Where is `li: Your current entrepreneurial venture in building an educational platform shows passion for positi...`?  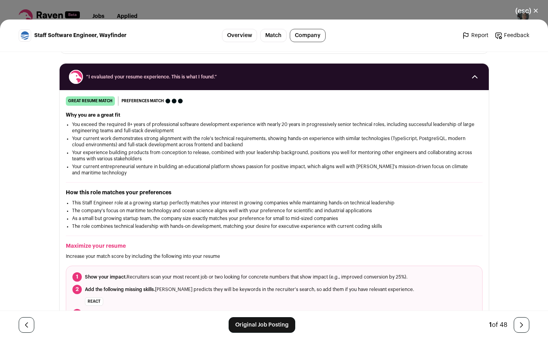 li: Your current entrepreneurial venture in building an educational platform shows passion for positi... is located at coordinates (274, 169).